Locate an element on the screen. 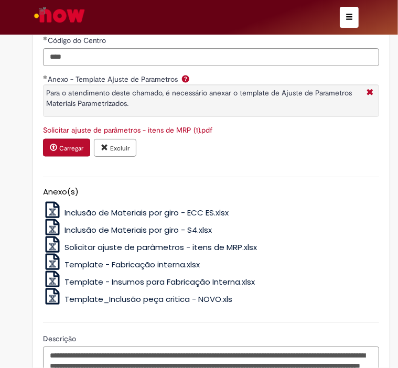 This screenshot has width=398, height=368. img: ServiceNow is located at coordinates (59, 16).